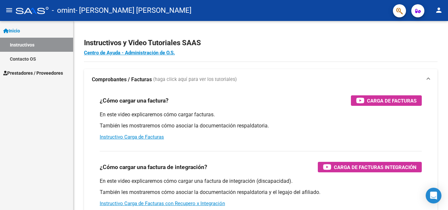  What do you see at coordinates (33, 73) in the screenshot?
I see `span: Prestadores / Proveedores` at bounding box center [33, 73].